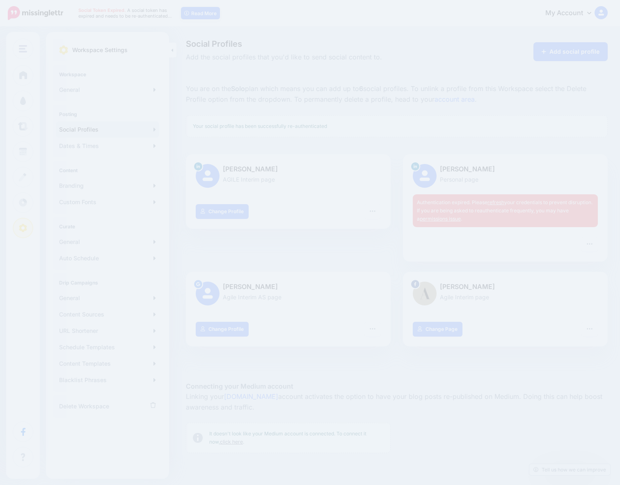  Describe the element at coordinates (505, 297) in the screenshot. I see `p: Agile Interim page` at that location.